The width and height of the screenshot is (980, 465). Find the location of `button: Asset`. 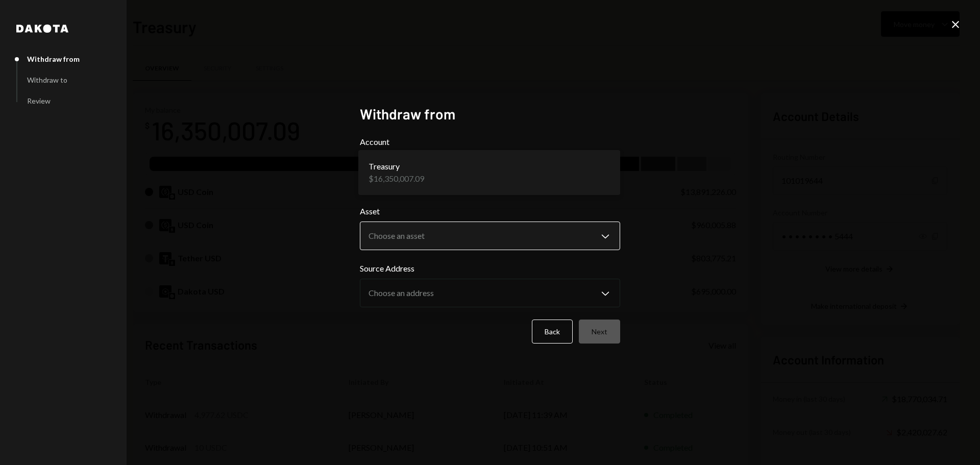

button: Asset is located at coordinates (490, 236).